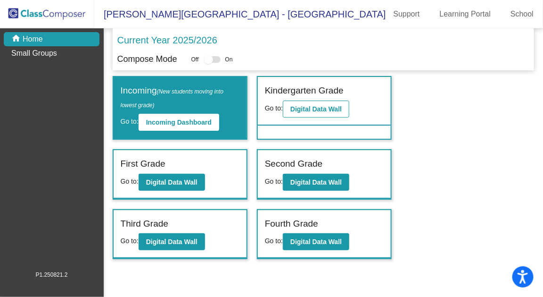  Describe the element at coordinates (291, 224) in the screenshot. I see `label: Fourth Grade` at that location.